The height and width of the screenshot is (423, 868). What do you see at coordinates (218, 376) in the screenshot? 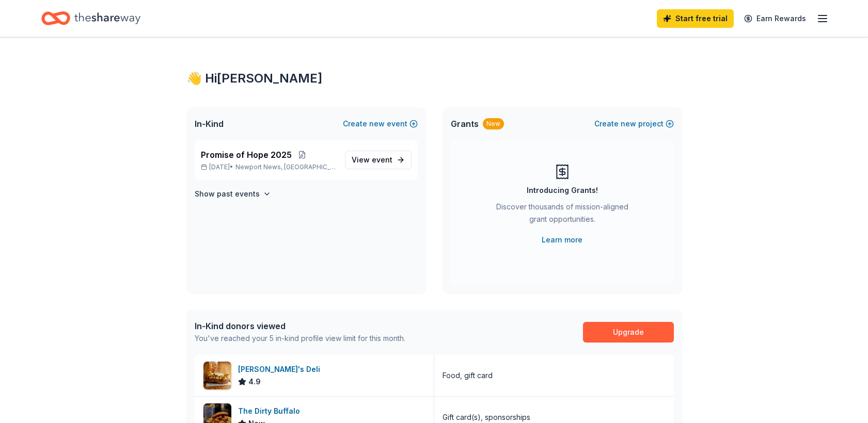
I see `img: Image for Jason's Deli` at bounding box center [218, 376].